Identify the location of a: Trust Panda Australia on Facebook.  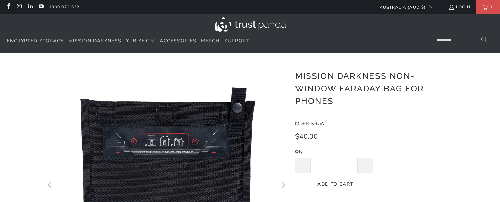
(8, 7).